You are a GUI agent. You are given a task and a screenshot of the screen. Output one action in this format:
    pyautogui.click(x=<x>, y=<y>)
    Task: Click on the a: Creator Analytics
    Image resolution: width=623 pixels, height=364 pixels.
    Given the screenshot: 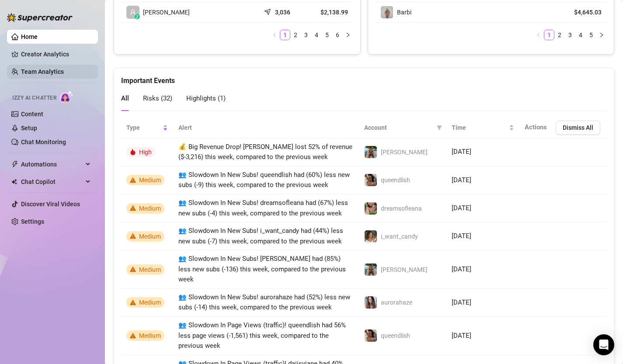 What is the action you would take?
    pyautogui.click(x=56, y=54)
    